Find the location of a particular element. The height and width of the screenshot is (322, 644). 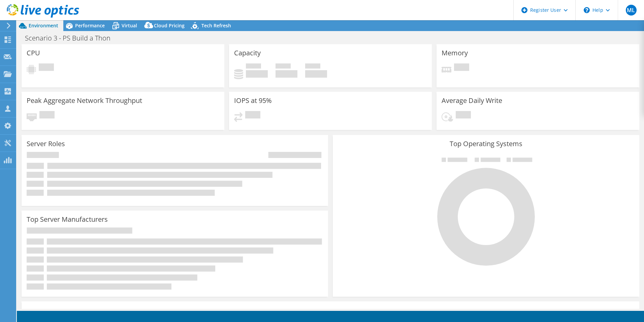

span: Total is located at coordinates (312, 67).